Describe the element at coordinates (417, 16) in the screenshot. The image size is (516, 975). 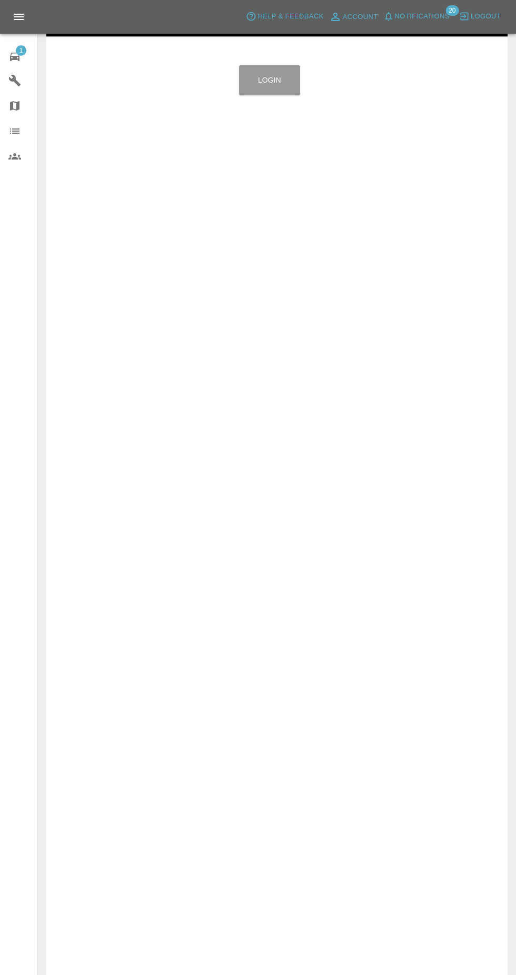
I see `button: Notifications` at that location.